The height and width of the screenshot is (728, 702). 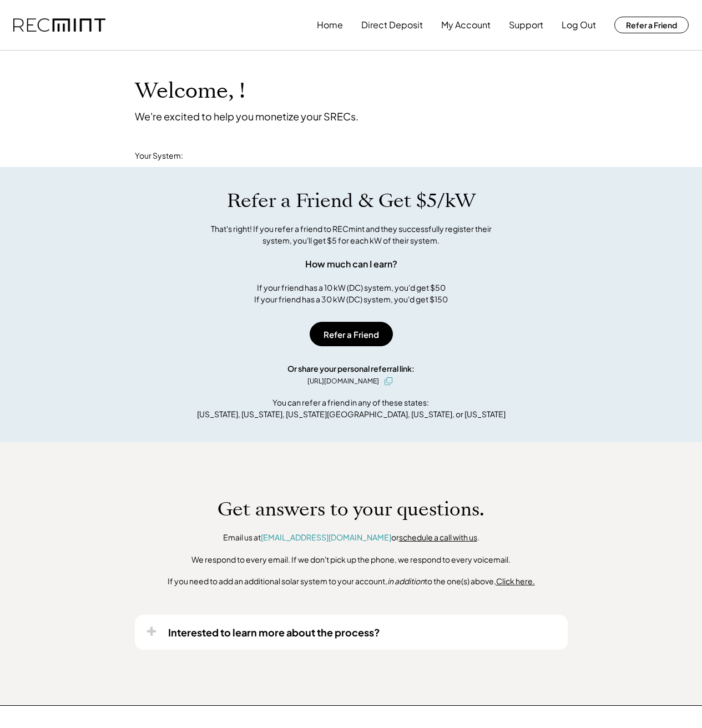 What do you see at coordinates (388, 382) in the screenshot?
I see `button: click to copy` at bounding box center [388, 382].